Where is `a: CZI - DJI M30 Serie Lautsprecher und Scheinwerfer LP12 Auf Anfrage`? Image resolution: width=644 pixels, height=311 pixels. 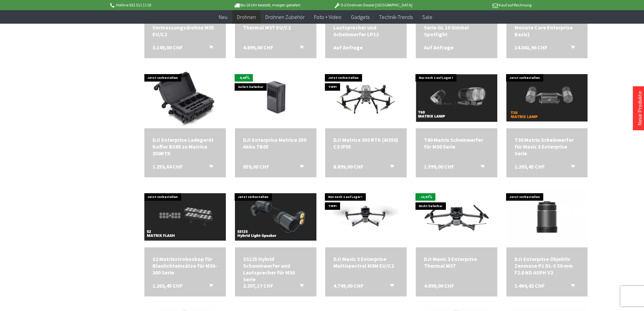 a: CZI - DJI M30 Serie Lautsprecher und Scheinwerfer LP12 Auf Anfrage is located at coordinates (366, 27).